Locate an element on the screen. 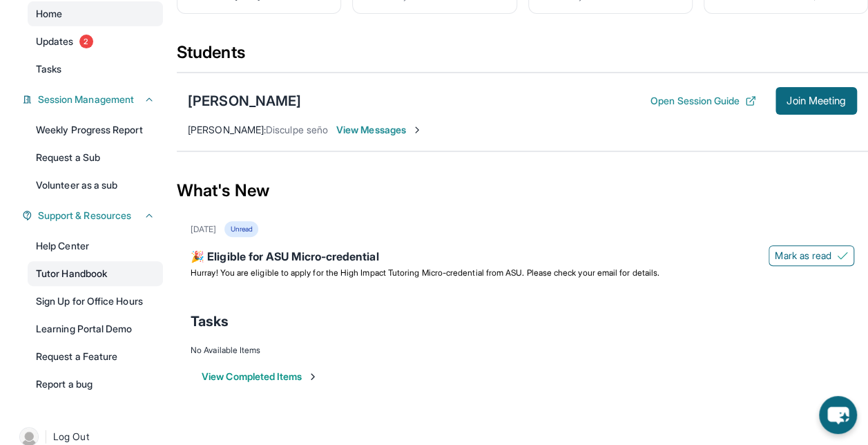  button: Open Session Guide is located at coordinates (702, 101).